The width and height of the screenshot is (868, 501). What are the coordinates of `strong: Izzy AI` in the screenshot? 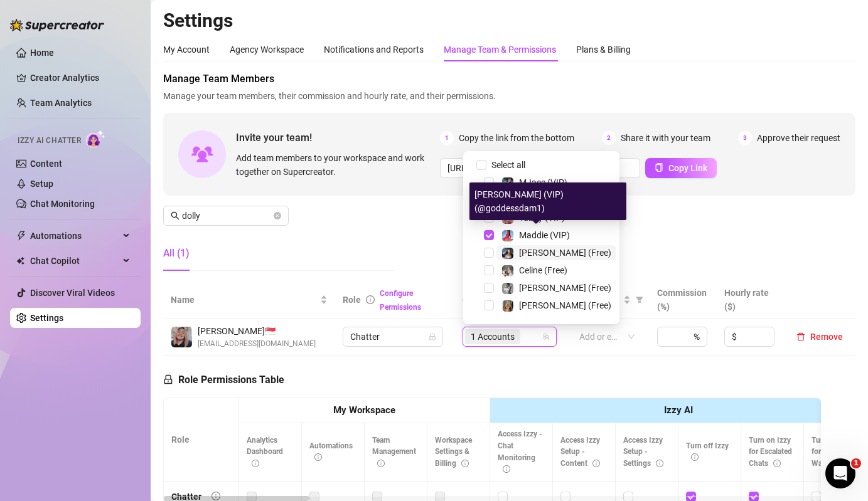 It's located at (678, 410).